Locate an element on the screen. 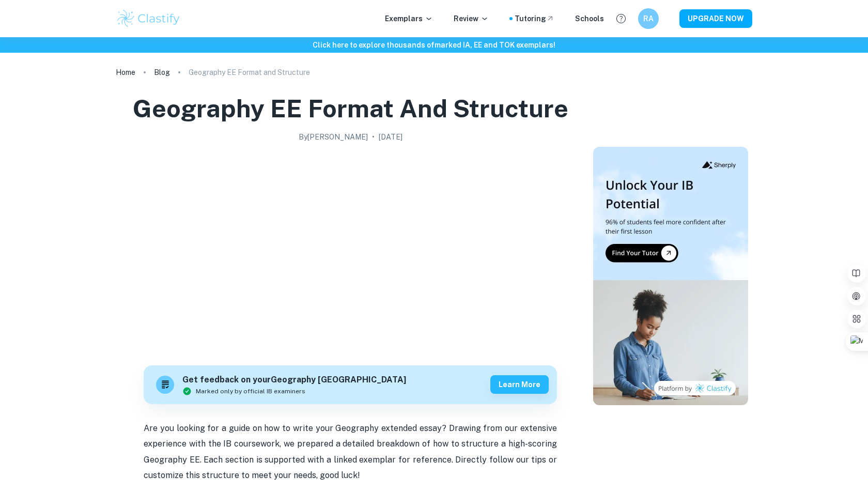 This screenshot has height=492, width=868. div: Schools is located at coordinates (590, 19).